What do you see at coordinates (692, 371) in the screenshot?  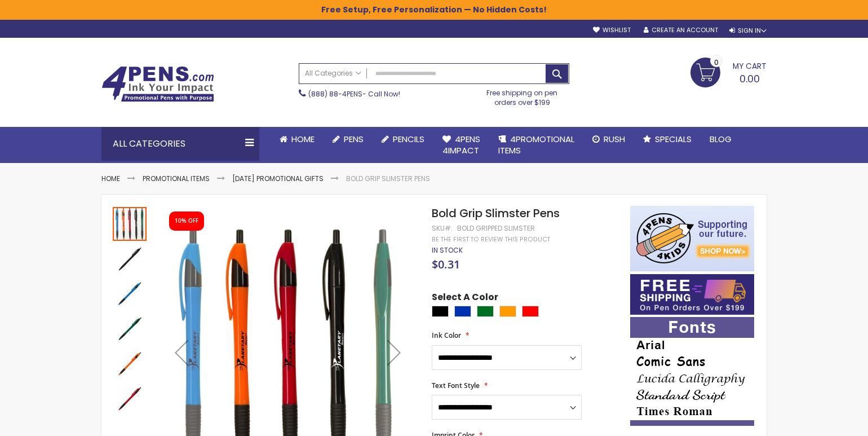 I see `img: font-personalization-examples` at bounding box center [692, 371].